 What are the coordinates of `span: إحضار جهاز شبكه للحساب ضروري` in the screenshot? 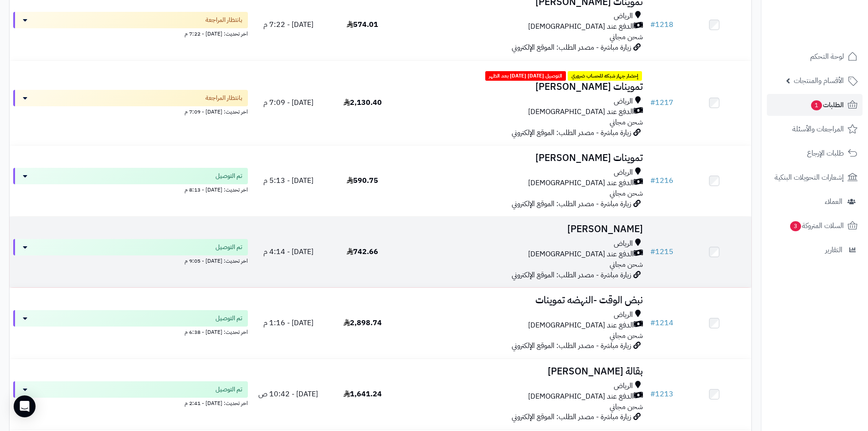 It's located at (605, 76).